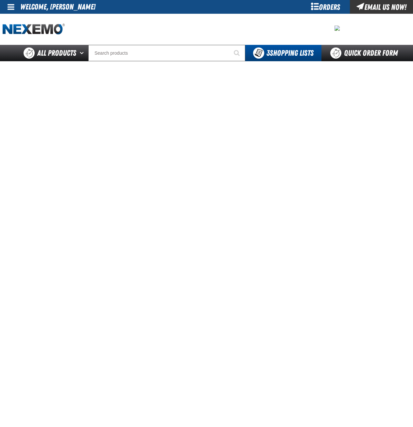 This screenshot has height=427, width=413. I want to click on button: Open All Products pages, so click(83, 53).